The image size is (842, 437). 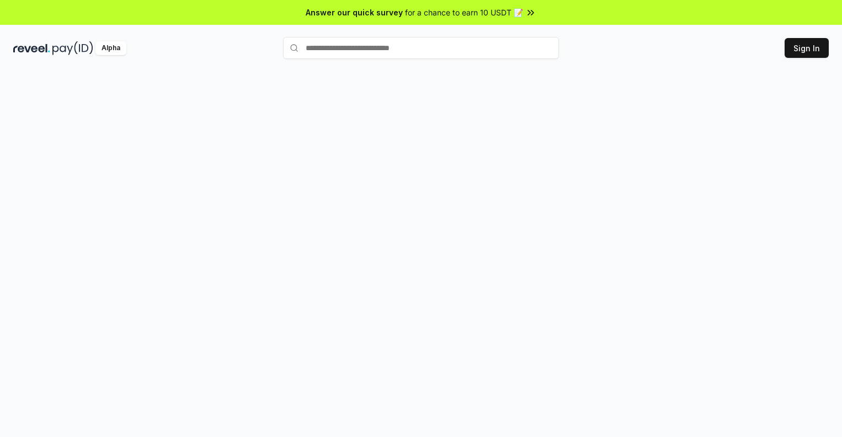 What do you see at coordinates (806, 48) in the screenshot?
I see `button: Sign In` at bounding box center [806, 48].